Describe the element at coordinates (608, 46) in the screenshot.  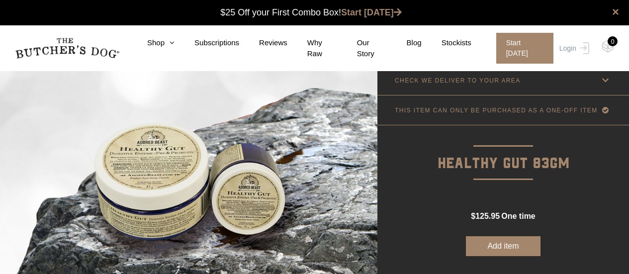
I see `img: TBD_Cart-Empty.png` at that location.